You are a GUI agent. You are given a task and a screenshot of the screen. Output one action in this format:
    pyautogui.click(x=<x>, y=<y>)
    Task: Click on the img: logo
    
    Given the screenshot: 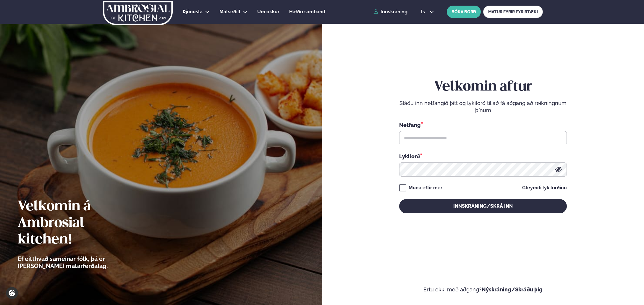 What is the action you would take?
    pyautogui.click(x=138, y=13)
    